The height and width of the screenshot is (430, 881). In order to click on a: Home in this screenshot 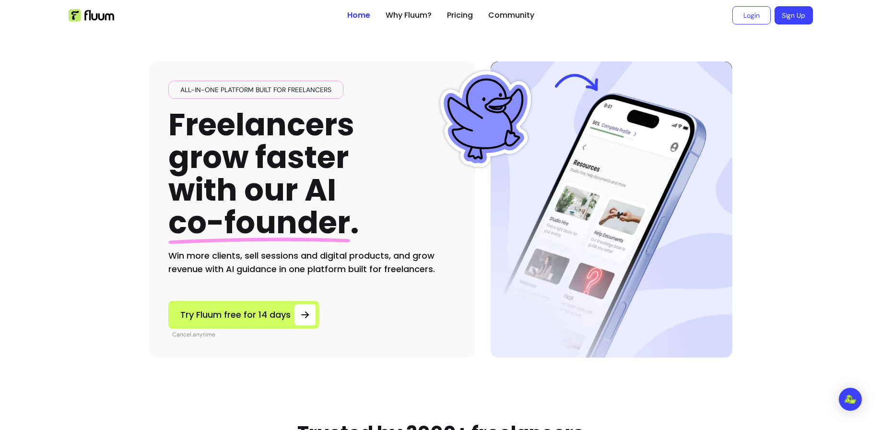, I will do `click(359, 15)`.